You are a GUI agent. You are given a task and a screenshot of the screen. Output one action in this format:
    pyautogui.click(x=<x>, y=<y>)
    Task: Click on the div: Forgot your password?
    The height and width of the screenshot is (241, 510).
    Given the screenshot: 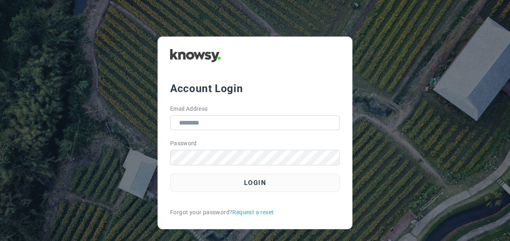 What is the action you would take?
    pyautogui.click(x=255, y=212)
    